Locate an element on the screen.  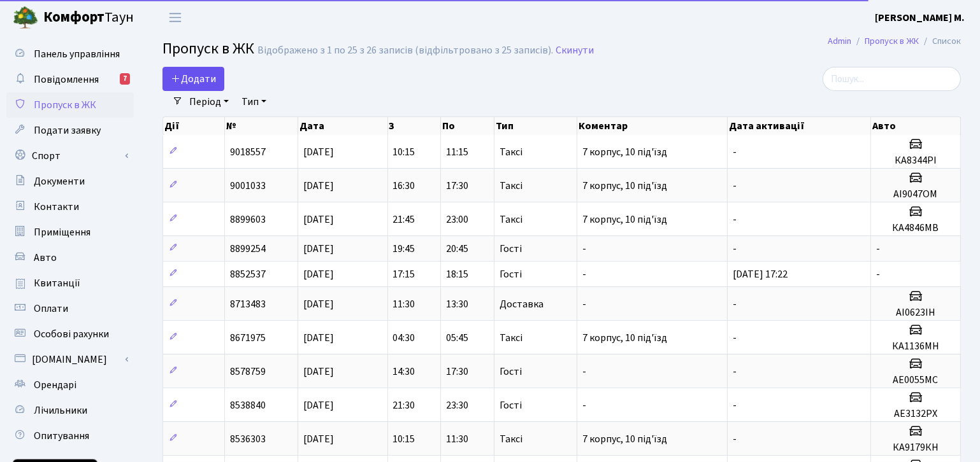
a: Період is located at coordinates (209, 102).